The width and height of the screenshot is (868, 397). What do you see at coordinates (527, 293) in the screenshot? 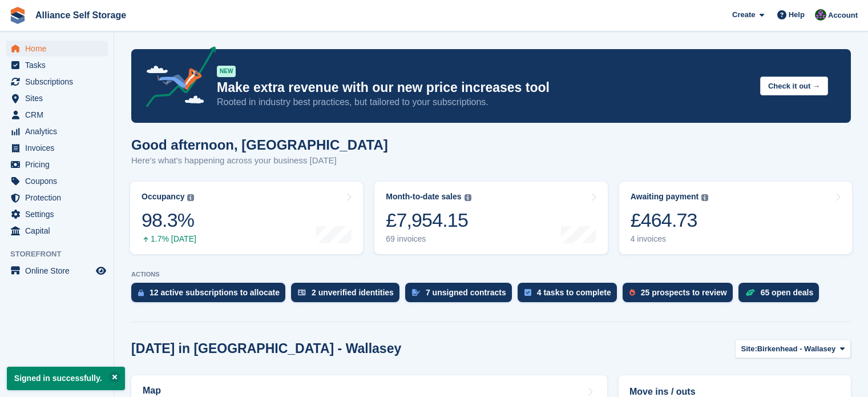
I see `img: task-75834270c22a3079a89374b754ae025e5fb1db73e45f91037f5363f120a921f8.svg` at bounding box center [527, 293].